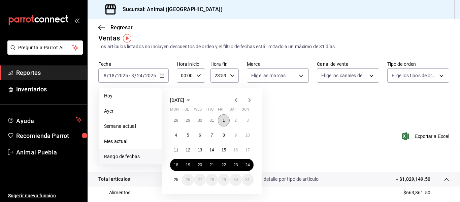 The height and width of the screenshot is (202, 460). Describe the element at coordinates (224, 135) in the screenshot. I see `button: August 8, 2025` at that location.